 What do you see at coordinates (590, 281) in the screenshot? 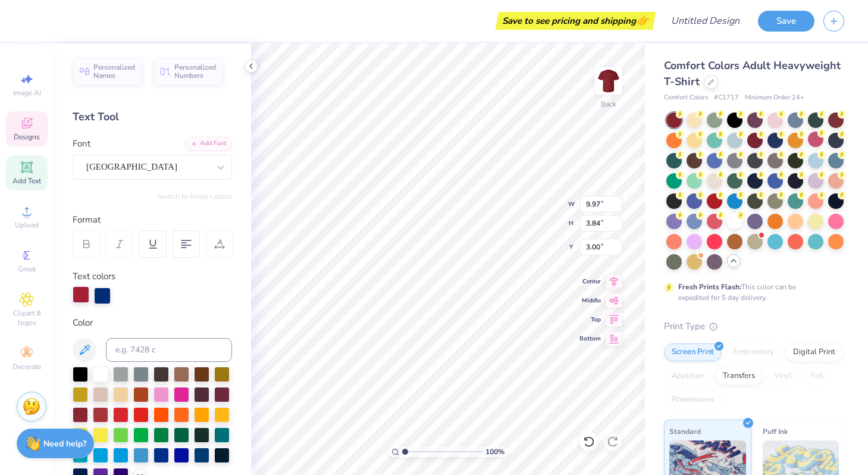
I see `span: Center` at bounding box center [590, 281].